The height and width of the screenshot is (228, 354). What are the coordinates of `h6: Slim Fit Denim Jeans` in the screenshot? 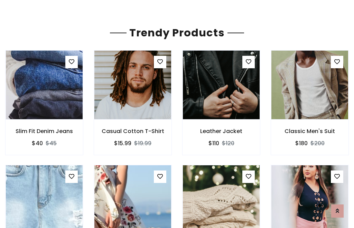 It's located at (44, 131).